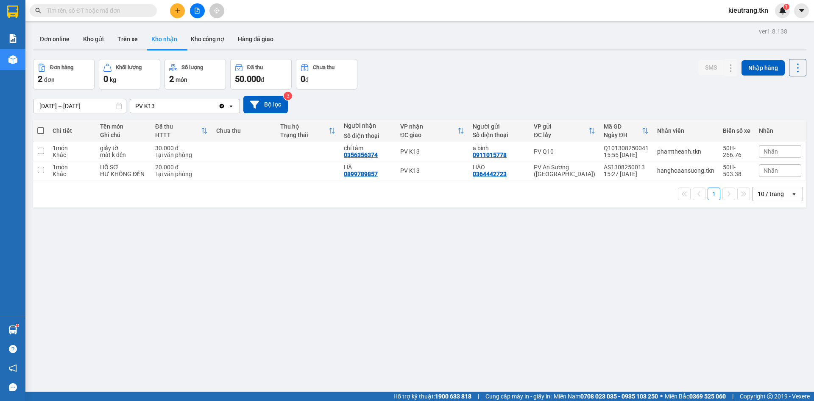 Image resolution: width=814 pixels, height=401 pixels. I want to click on button: file-add, so click(197, 11).